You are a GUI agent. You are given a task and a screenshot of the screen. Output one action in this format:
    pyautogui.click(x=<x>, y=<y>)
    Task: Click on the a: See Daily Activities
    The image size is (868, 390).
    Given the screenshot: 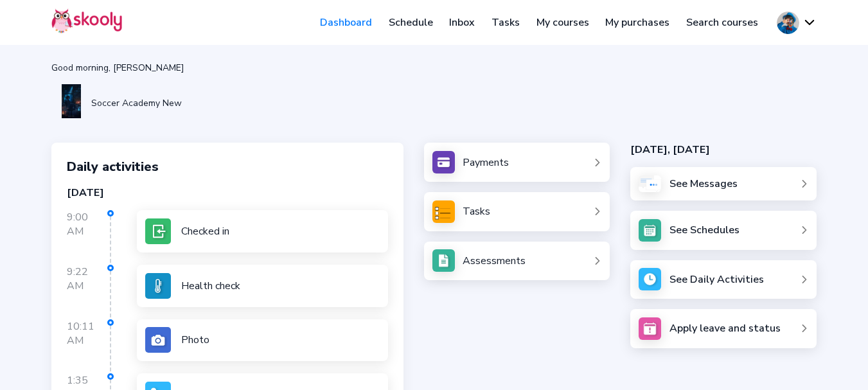 What is the action you would take?
    pyautogui.click(x=724, y=280)
    